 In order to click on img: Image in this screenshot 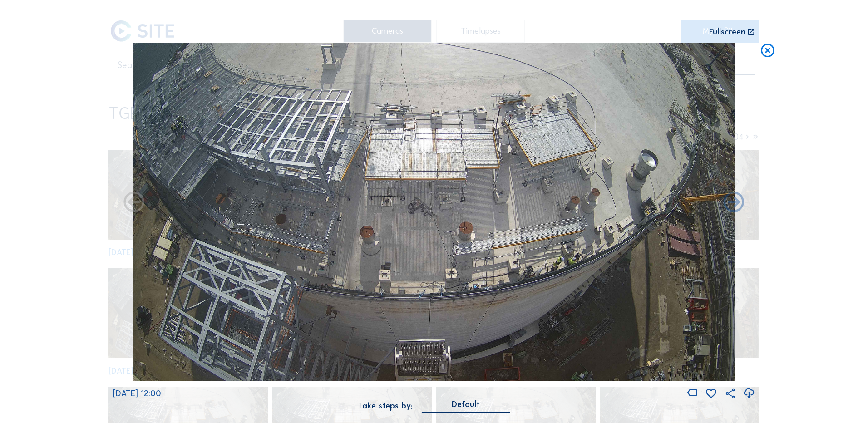, I will do `click(434, 212)`.